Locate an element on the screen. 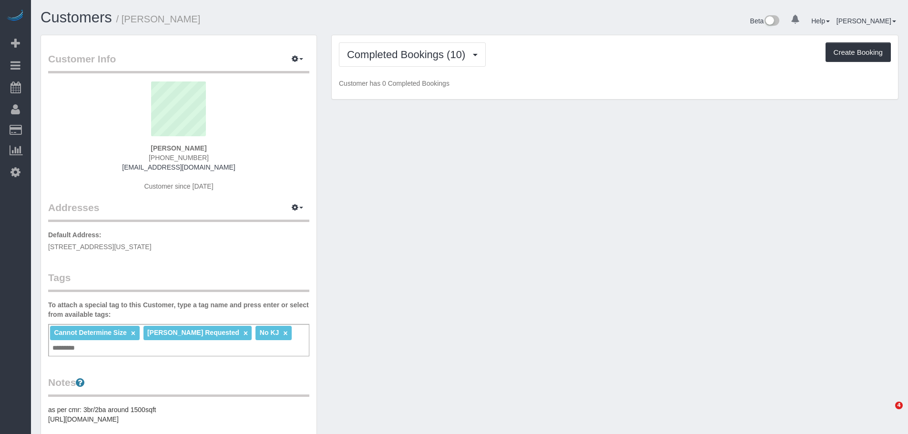 The height and width of the screenshot is (434, 908). span: Completed Bookings (10) is located at coordinates (409, 54).